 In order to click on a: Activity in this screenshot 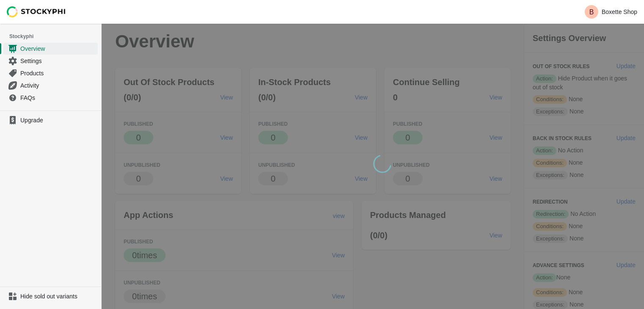, I will do `click(50, 85)`.